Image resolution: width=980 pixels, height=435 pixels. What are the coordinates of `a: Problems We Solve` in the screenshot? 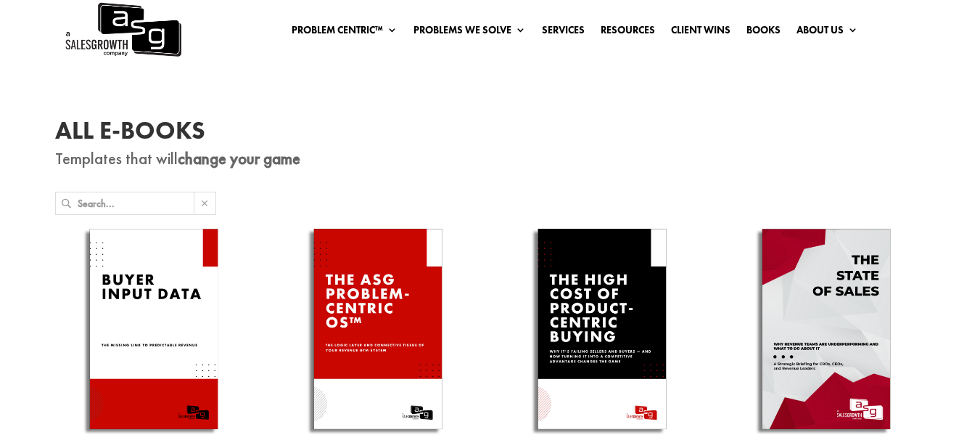 It's located at (469, 33).